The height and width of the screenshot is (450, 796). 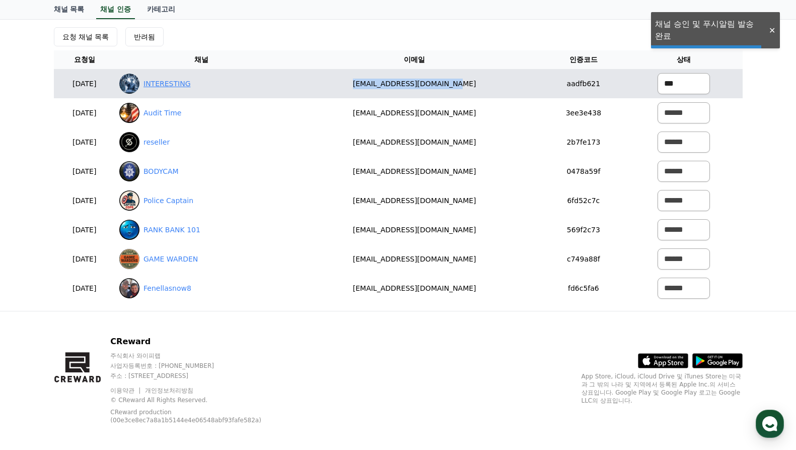 I want to click on th: 인증코드, so click(x=583, y=59).